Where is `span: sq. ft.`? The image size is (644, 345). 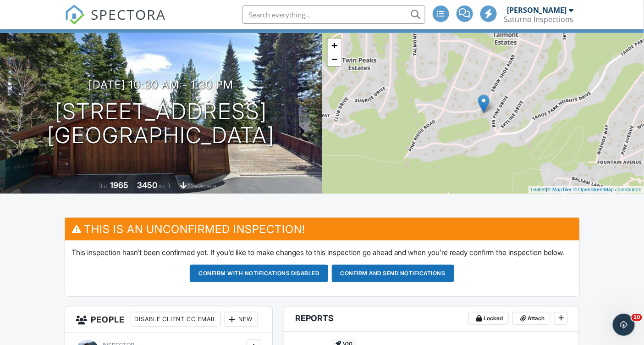
span: sq. ft. is located at coordinates (165, 186).